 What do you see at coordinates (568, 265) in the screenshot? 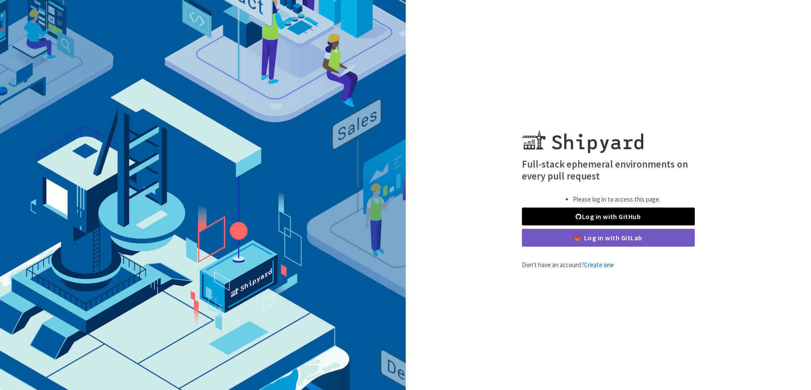
I see `span: Don't have an account?` at bounding box center [568, 265].